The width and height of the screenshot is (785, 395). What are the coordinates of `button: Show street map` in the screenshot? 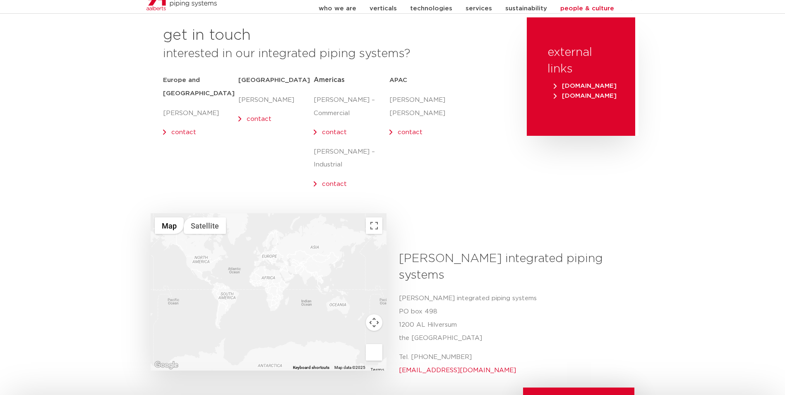 It's located at (169, 225).